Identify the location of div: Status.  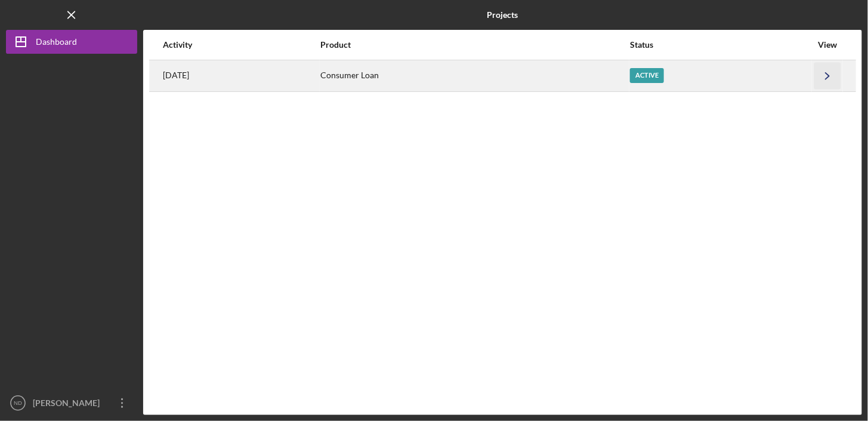
(721, 45).